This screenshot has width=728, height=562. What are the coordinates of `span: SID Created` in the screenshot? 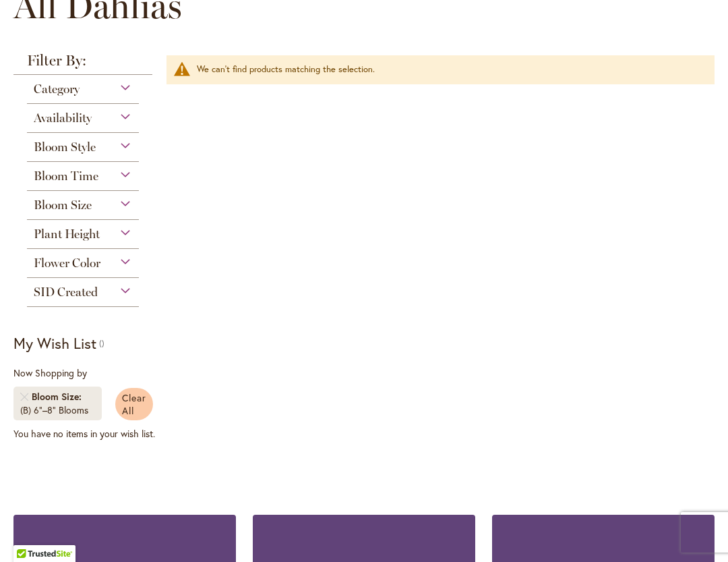 It's located at (66, 292).